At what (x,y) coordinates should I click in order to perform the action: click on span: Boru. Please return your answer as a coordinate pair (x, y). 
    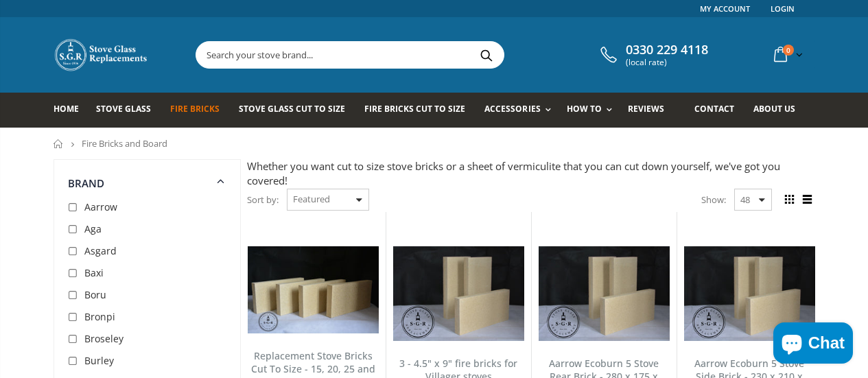
    Looking at the image, I should click on (96, 294).